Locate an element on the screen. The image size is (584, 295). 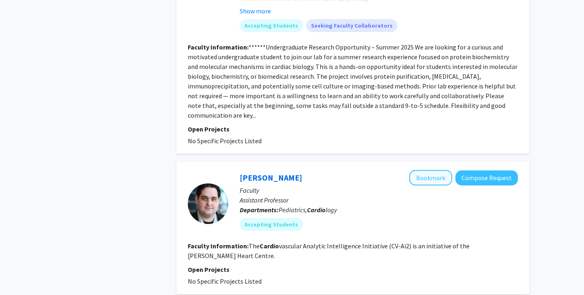
mat-chip: Seeking Faculty Collaborators is located at coordinates (352, 26).